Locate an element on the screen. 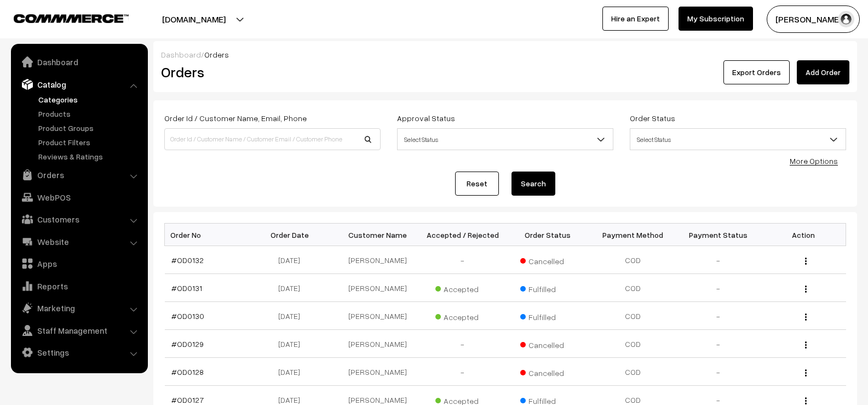  button: Search is located at coordinates (533, 184).